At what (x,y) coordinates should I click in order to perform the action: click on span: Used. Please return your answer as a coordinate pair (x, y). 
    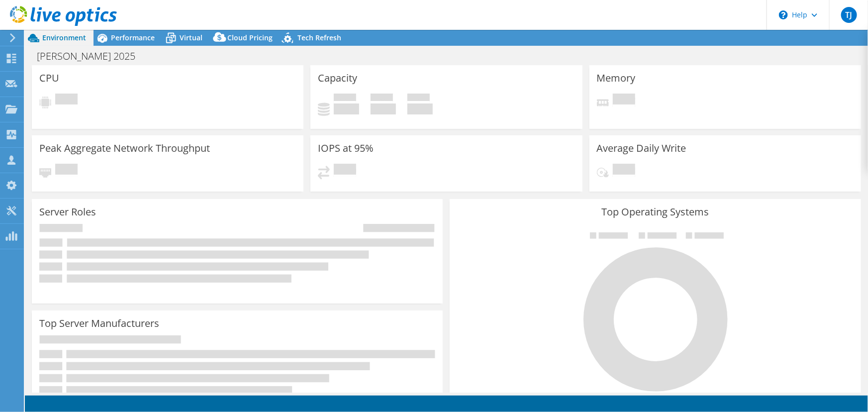
    Looking at the image, I should click on (345, 98).